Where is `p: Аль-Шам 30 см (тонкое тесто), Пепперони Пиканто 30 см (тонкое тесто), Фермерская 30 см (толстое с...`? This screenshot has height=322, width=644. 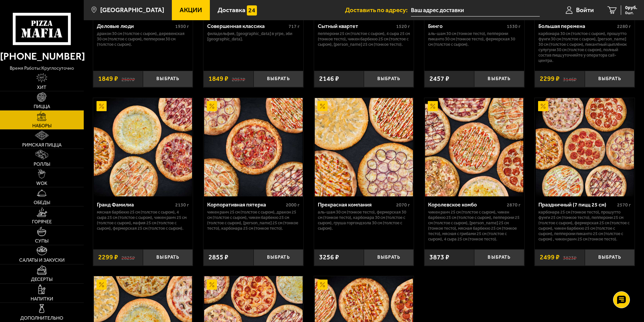
p: Аль-Шам 30 см (тонкое тесто), Пепперони Пиканто 30 см (тонкое тесто), Фермерская 30 см (толстое с... is located at coordinates (474, 39).